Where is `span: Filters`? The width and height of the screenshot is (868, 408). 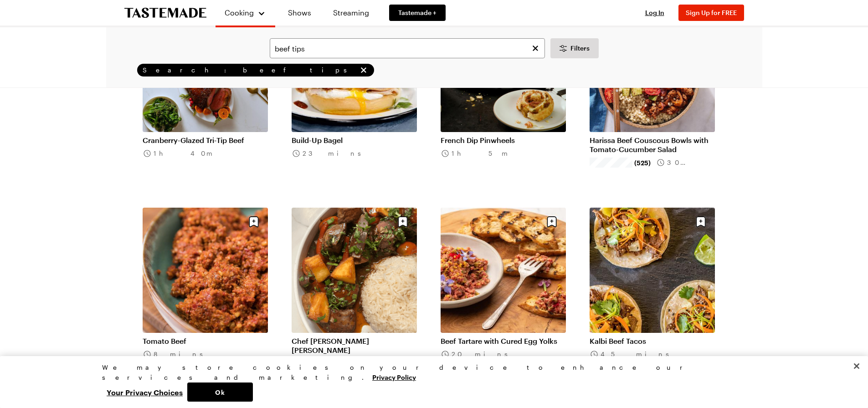
span: Filters is located at coordinates (579, 48).